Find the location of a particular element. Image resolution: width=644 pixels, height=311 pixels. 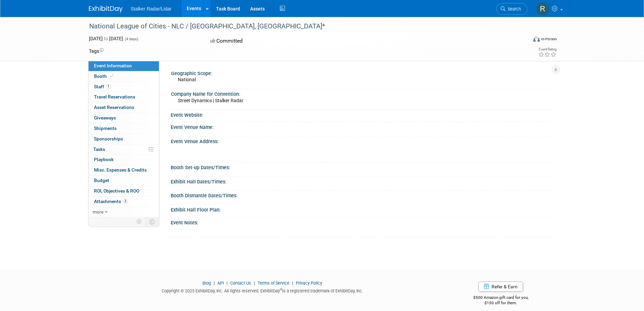

span: Budget is located at coordinates (101, 181).